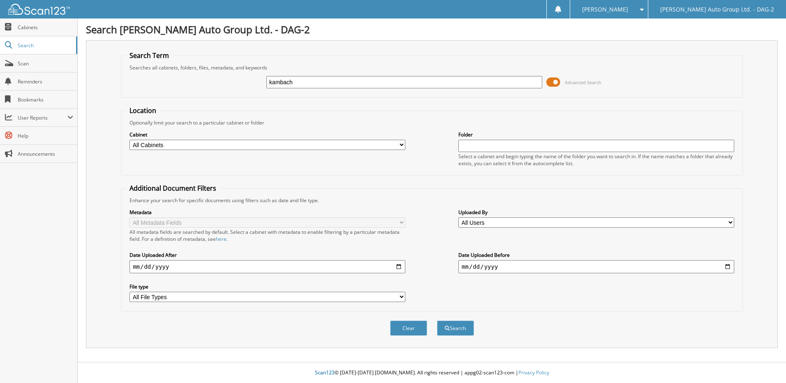  What do you see at coordinates (432, 67) in the screenshot?
I see `div: Searches all cabinets, folders, files, metadata, and keywords` at bounding box center [432, 67].